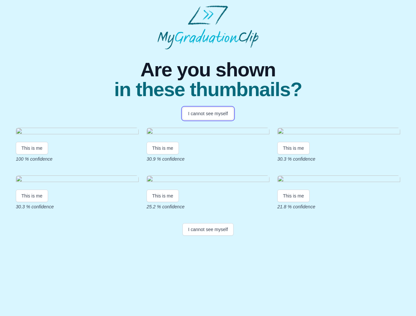  What do you see at coordinates (208, 180) in the screenshot?
I see `img: 9f9075c64856015e4633a03bf6aac00c947d88db.gif` at bounding box center [208, 180].